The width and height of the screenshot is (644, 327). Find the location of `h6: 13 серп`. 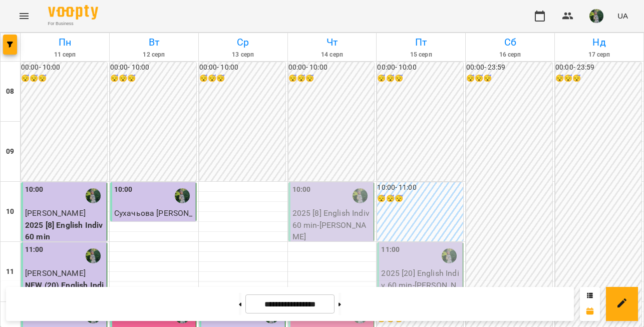

h6: 13 серп is located at coordinates (243, 55).